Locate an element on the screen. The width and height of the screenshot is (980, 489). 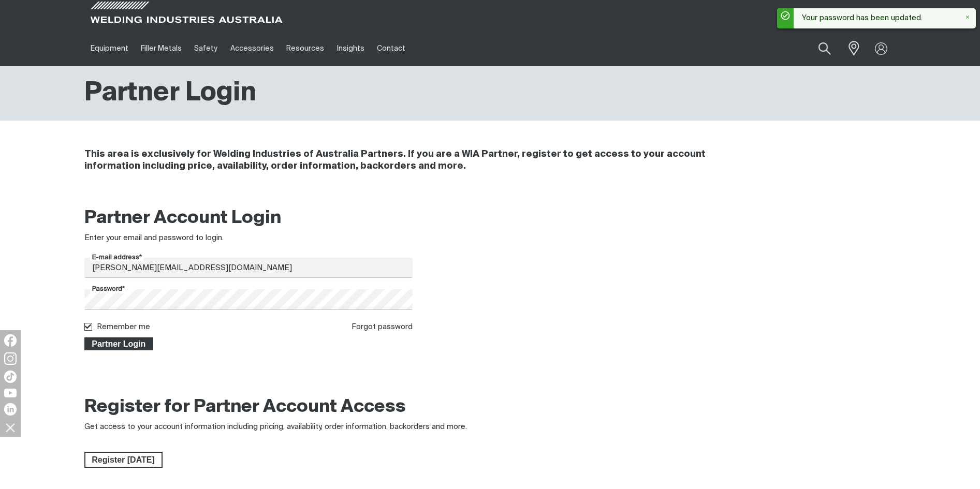
a: Equipment is located at coordinates (109, 48).